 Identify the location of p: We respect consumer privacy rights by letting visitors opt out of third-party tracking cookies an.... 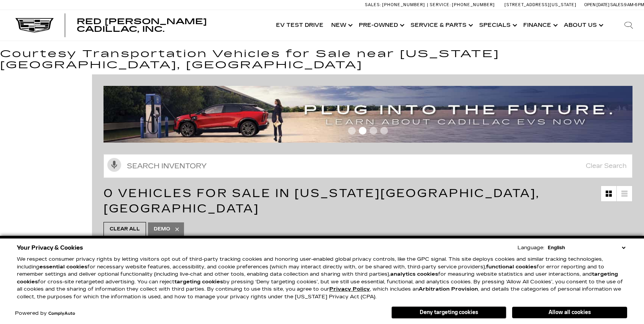
(322, 278).